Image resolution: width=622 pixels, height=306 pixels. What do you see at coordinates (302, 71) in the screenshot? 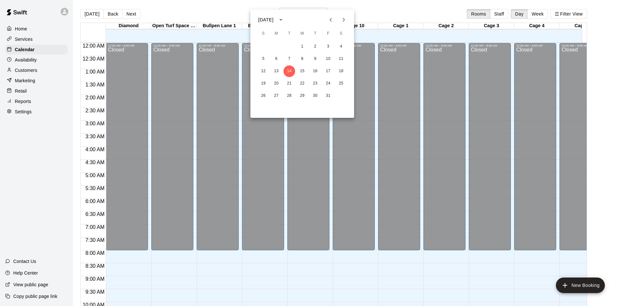
I see `button: 15` at bounding box center [302, 71].